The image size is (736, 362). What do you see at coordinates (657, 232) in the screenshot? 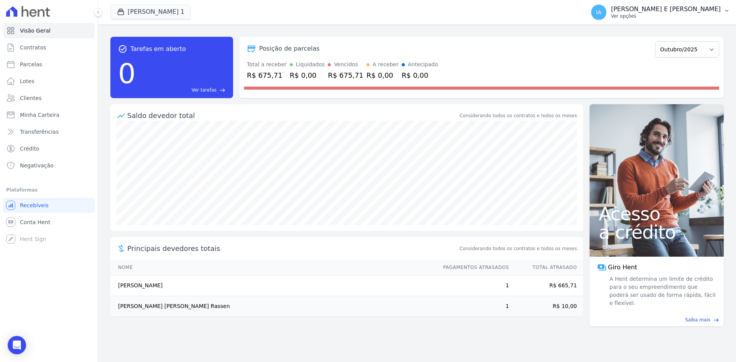
I see `span: a crédito` at bounding box center [657, 232].